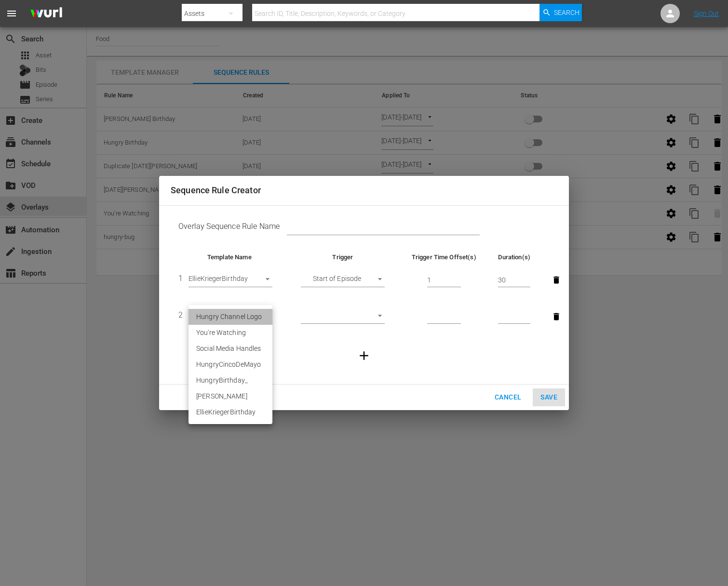 The width and height of the screenshot is (728, 586). I want to click on li: EllieKriegerBirthday, so click(230, 412).